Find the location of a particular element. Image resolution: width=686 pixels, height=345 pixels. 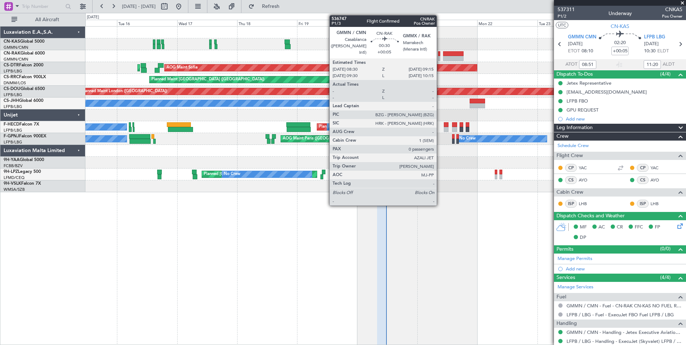

span: ALDT is located at coordinates (668, 65).